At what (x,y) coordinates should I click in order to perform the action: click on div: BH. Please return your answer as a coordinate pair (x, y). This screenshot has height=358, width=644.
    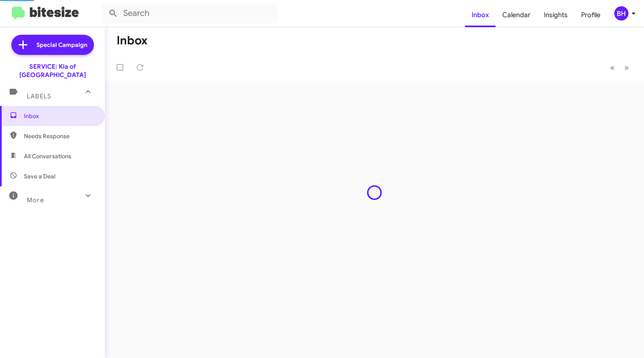
    Looking at the image, I should click on (621, 13).